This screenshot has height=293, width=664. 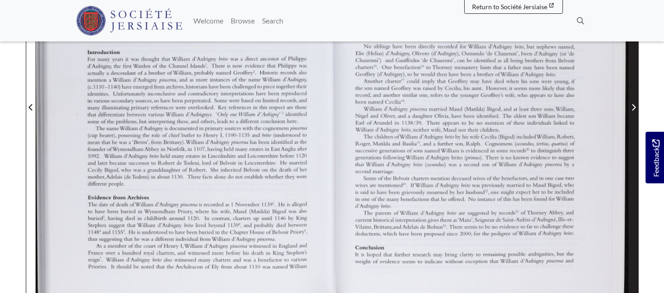 What do you see at coordinates (509, 6) in the screenshot?
I see `span: Return to Société Jersiaise` at bounding box center [509, 6].